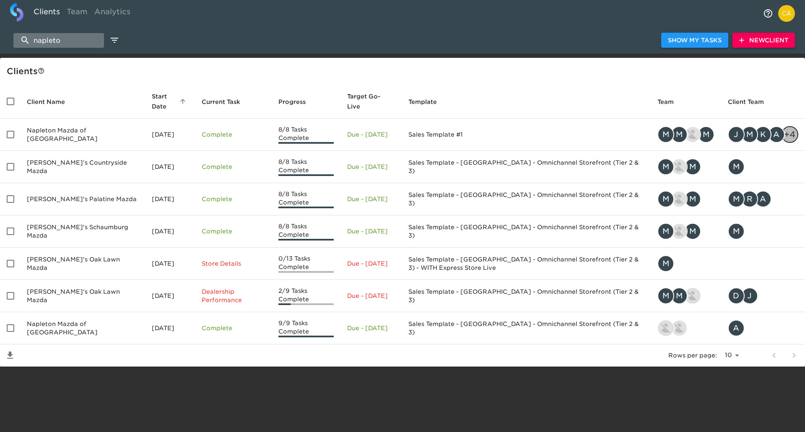 The image size is (805, 432). What do you see at coordinates (297, 102) in the screenshot?
I see `span: Progress` at bounding box center [297, 102].